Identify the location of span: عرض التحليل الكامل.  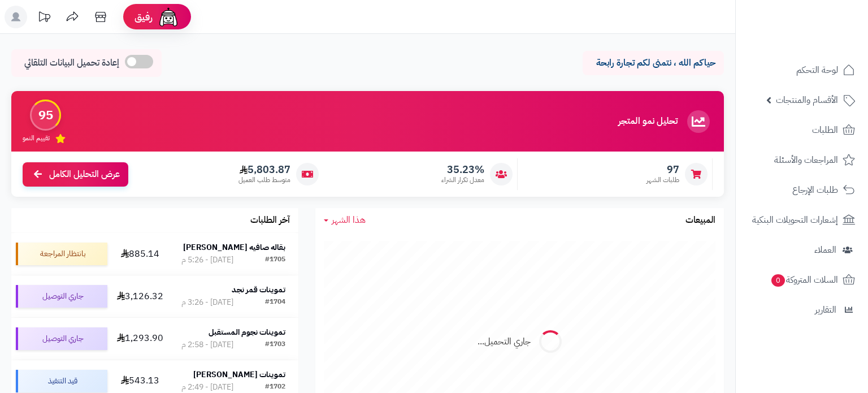
(84, 174).